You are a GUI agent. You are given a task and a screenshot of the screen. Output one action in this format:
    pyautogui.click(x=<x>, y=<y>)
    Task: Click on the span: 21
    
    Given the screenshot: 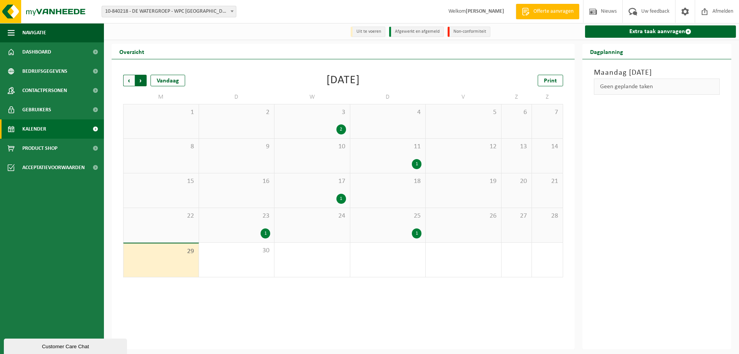 What is the action you would take?
    pyautogui.click(x=547, y=181)
    